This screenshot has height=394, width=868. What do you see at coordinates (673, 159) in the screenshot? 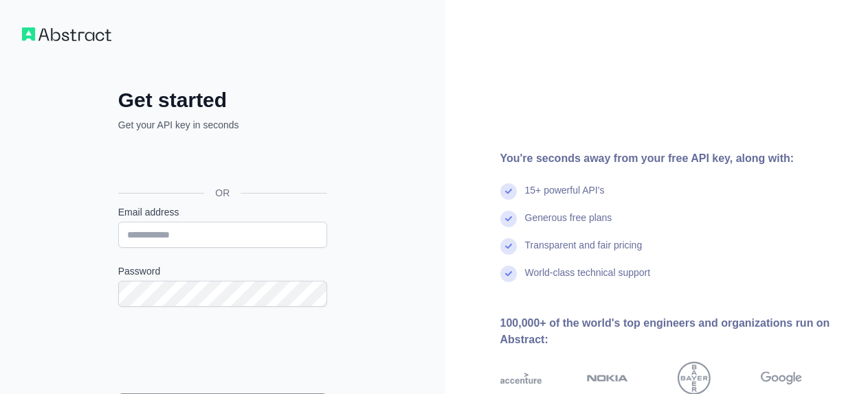
I see `div: You're seconds away from your free API key, along with:` at bounding box center [673, 159].